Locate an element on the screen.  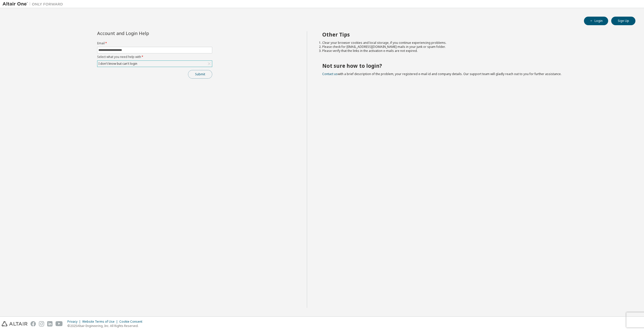
button: Submit is located at coordinates (200, 74).